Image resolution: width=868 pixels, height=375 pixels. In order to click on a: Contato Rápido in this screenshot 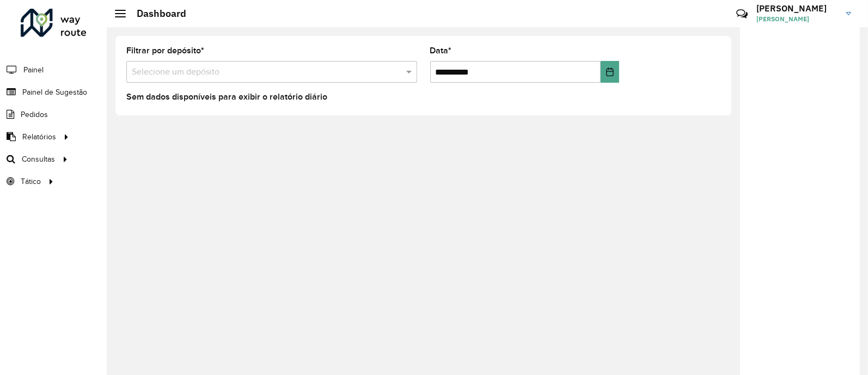, I will do `click(742, 13)`.